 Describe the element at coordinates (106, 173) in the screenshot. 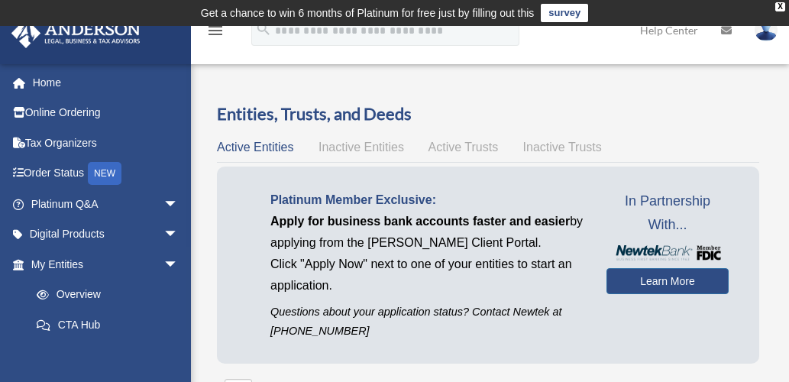

I see `a: Order StatusNEW` at that location.